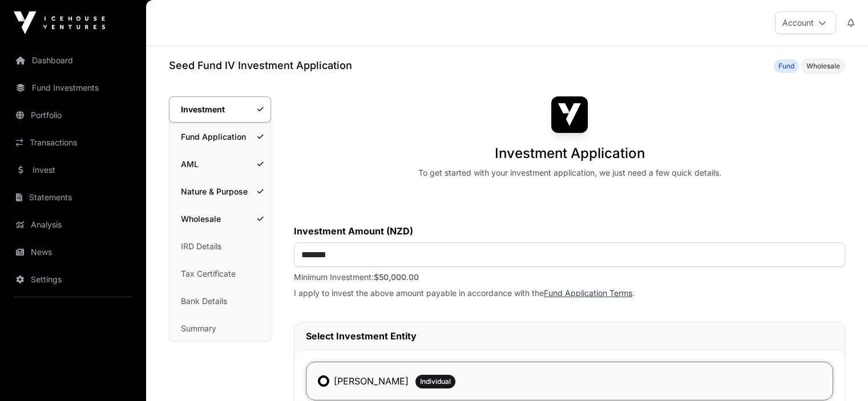  What do you see at coordinates (220, 274) in the screenshot?
I see `a: Tax Certificate` at bounding box center [220, 274].